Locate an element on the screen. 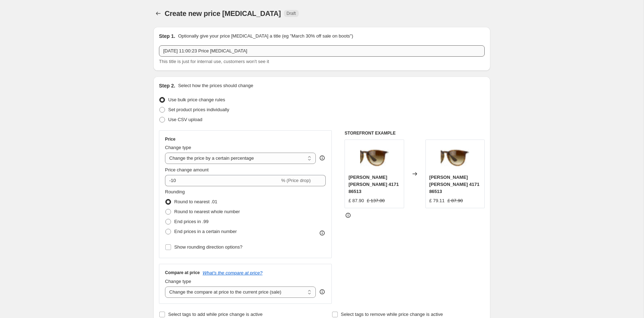  i: What's the compare at price? is located at coordinates (233, 273).